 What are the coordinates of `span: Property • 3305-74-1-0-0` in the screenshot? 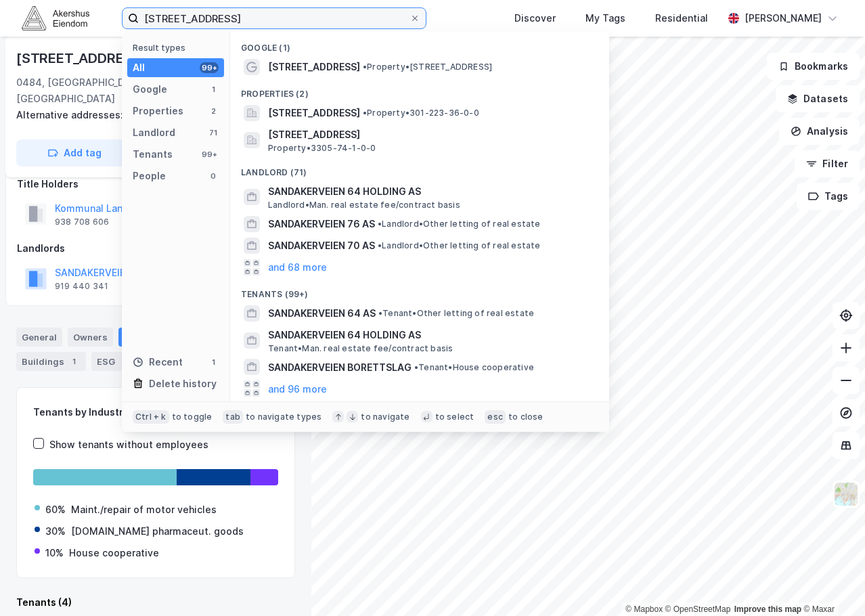 It's located at (321, 148).